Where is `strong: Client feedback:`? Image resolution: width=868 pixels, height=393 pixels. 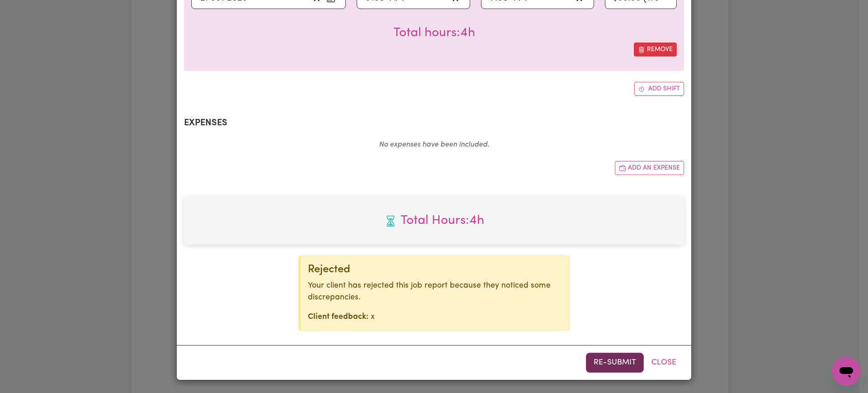
strong: Client feedback: is located at coordinates (338, 316).